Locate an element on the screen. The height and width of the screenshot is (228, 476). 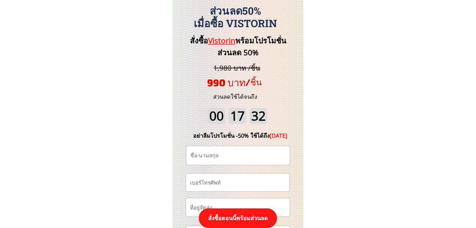
input: ที่อยู่จัดส่ง is located at coordinates (238, 208).